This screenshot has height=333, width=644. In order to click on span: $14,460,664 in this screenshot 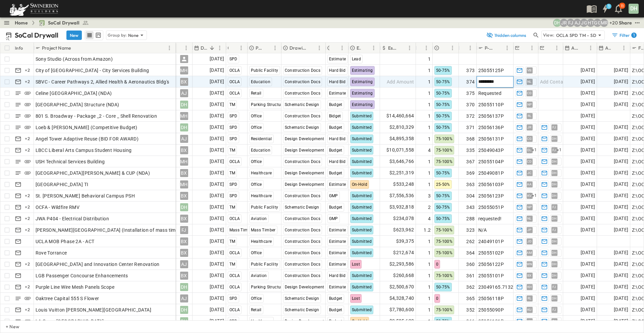, I will do `click(400, 115)`.